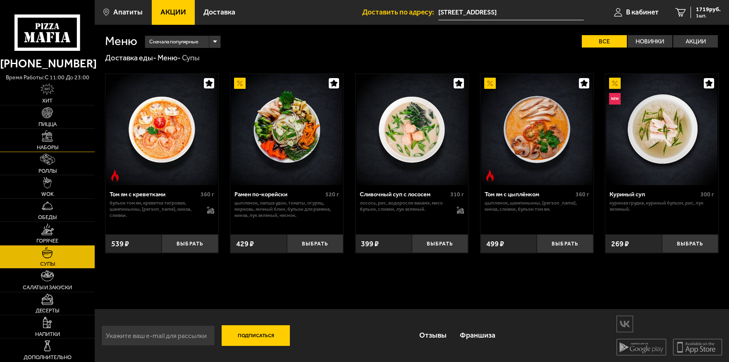  What do you see at coordinates (404, 195) in the screenshot?
I see `div: Сливочный суп с лососем` at bounding box center [404, 195].